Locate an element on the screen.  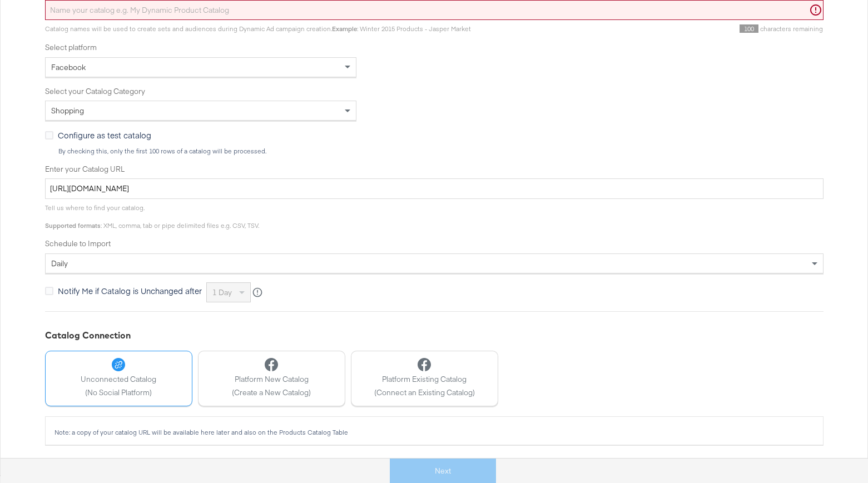
span: Shopping is located at coordinates (68, 111).